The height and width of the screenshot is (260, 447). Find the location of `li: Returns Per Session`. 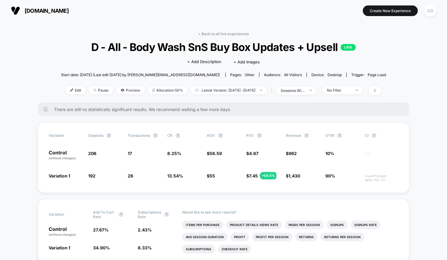

li: Returns Per Session is located at coordinates (342, 237).